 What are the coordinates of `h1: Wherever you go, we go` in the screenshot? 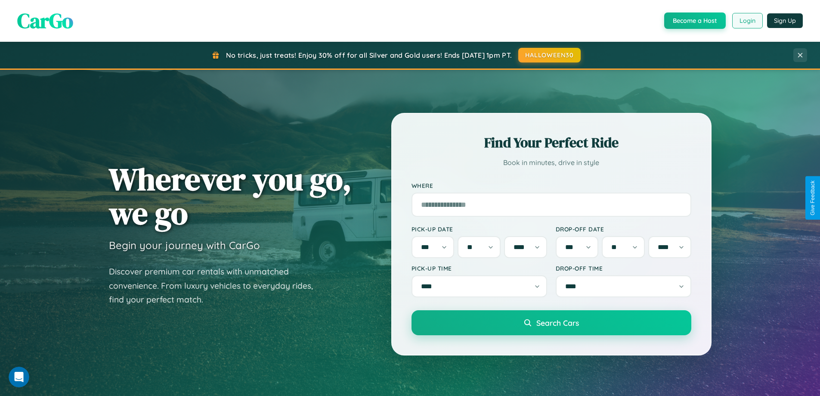 It's located at (230, 196).